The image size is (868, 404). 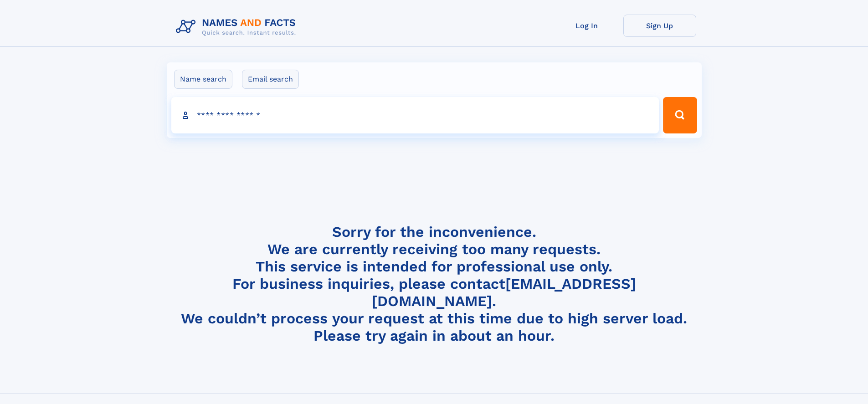 I want to click on a: Sign Up, so click(x=660, y=25).